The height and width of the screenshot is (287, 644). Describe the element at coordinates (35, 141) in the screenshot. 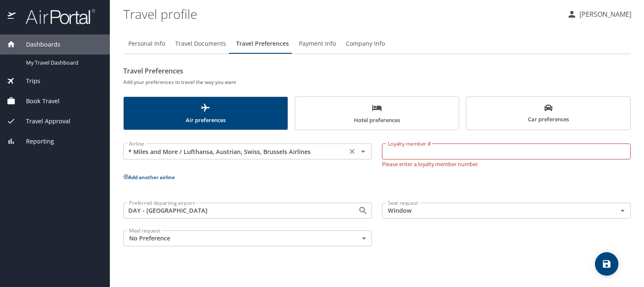

I see `span: Reporting` at that location.